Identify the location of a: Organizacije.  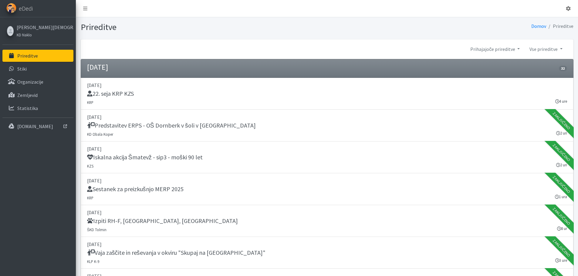
(38, 82).